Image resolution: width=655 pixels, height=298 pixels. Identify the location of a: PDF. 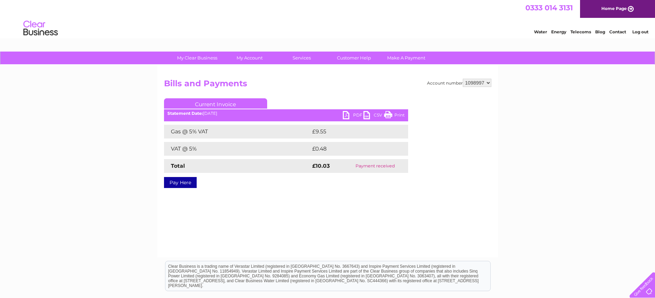
(353, 116).